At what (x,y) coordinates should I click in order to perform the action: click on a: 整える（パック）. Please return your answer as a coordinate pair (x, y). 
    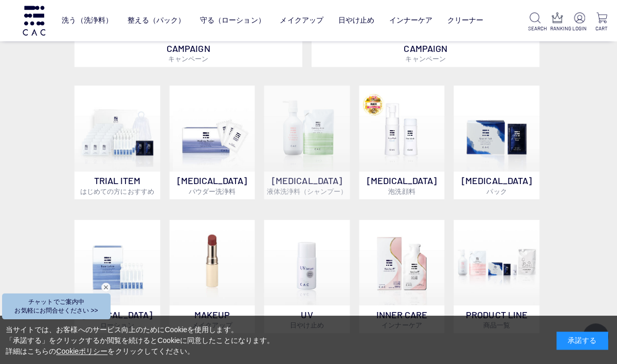
    Looking at the image, I should click on (158, 20).